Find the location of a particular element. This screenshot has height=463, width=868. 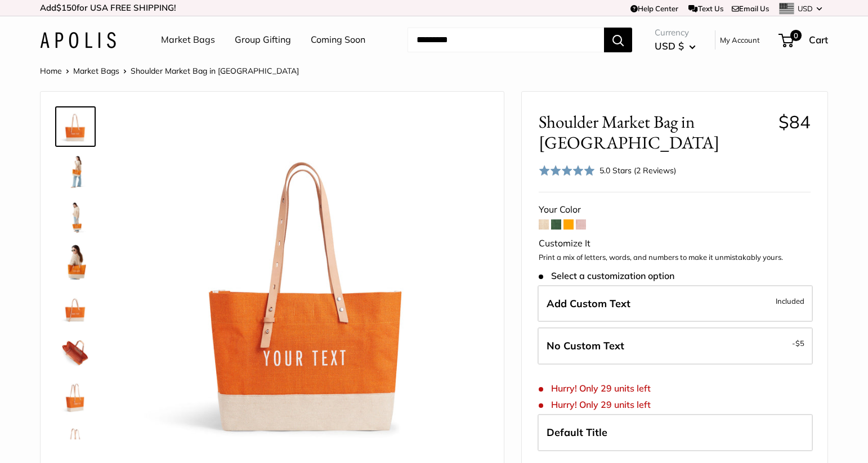

span: USD $ is located at coordinates (669, 46).